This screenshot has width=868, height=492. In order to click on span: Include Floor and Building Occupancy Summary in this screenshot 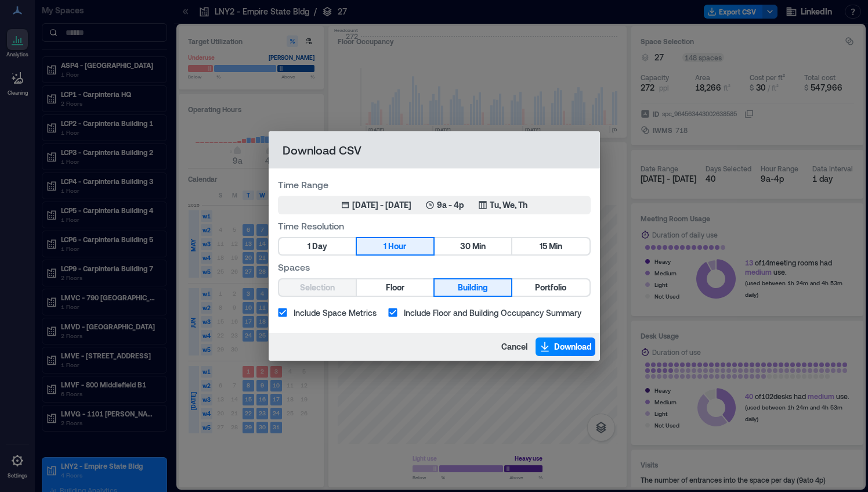, I will do `click(493, 312)`.